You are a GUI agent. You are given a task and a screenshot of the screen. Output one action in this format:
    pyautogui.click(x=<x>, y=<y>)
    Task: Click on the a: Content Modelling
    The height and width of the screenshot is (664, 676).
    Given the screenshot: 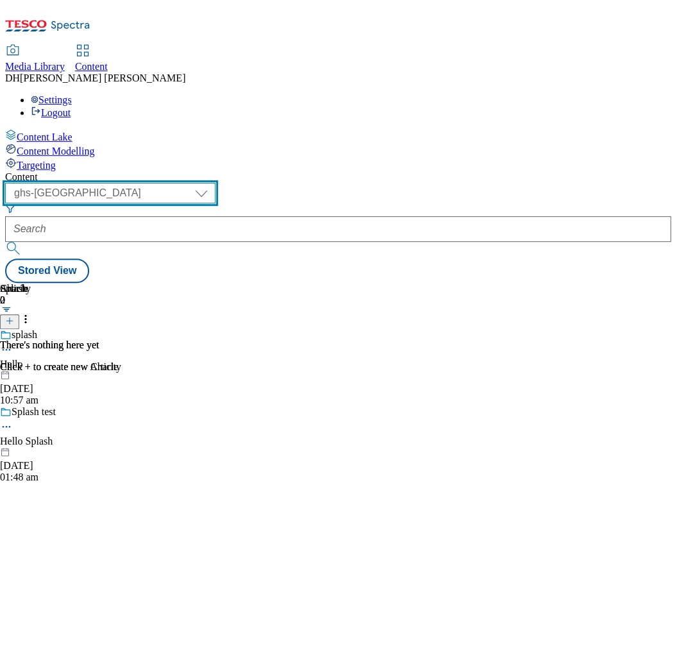 What is the action you would take?
    pyautogui.click(x=338, y=150)
    